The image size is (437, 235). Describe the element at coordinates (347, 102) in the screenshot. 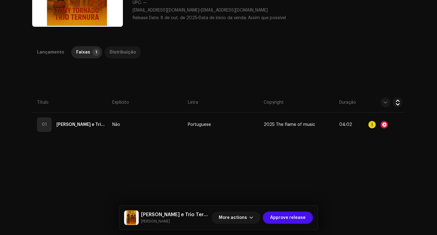

I see `span: Duração` at that location.